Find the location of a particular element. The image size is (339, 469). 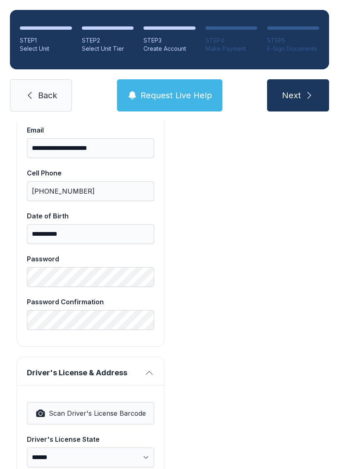

input: Password Confirmation is located at coordinates (90, 320).